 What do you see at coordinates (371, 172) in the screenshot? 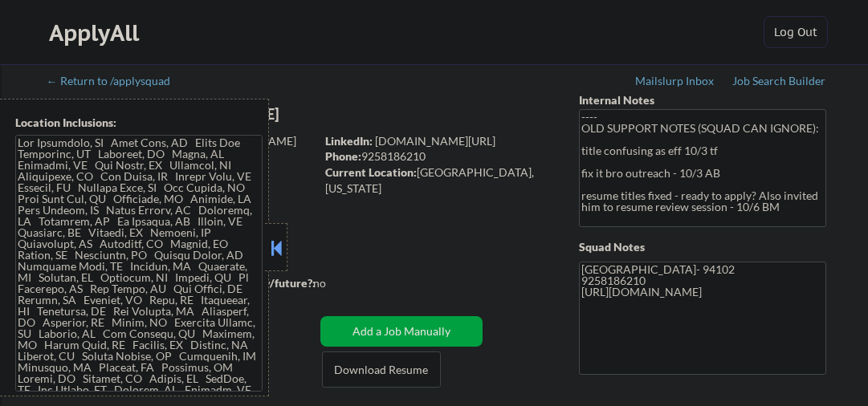
I see `strong: Current Location:` at bounding box center [371, 172].